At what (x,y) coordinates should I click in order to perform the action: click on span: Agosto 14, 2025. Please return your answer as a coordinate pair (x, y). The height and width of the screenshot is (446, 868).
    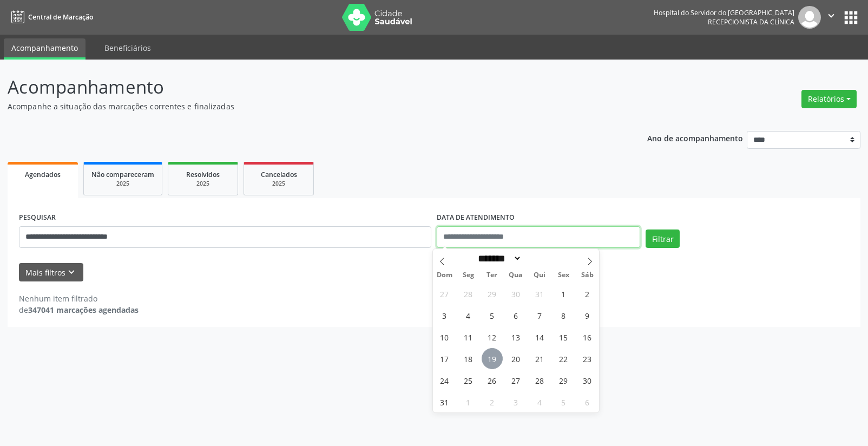
    Looking at the image, I should click on (539, 337).